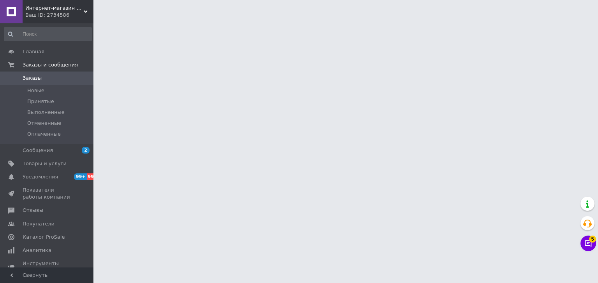  I want to click on span: 2, so click(86, 150).